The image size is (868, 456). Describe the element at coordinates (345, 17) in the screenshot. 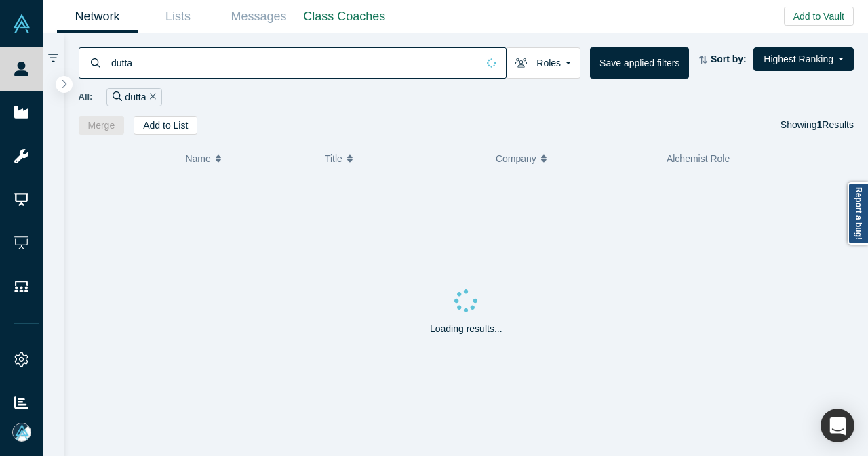

I see `a: Class Coaches` at that location.